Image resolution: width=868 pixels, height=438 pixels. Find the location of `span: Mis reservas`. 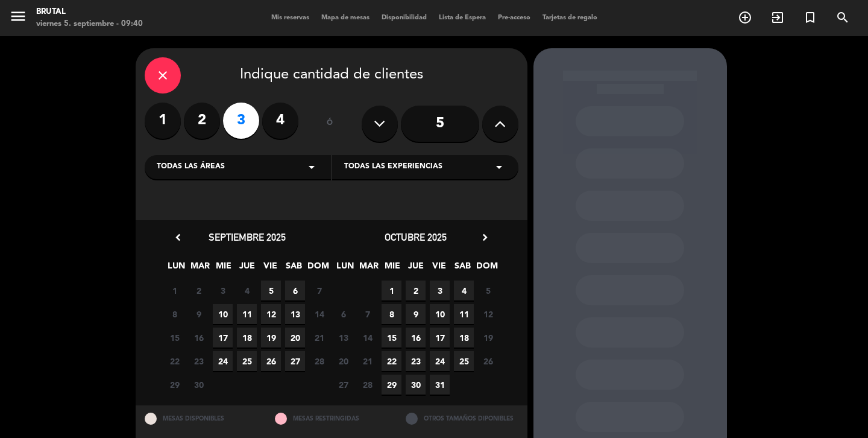

span: Mis reservas is located at coordinates (290, 18).